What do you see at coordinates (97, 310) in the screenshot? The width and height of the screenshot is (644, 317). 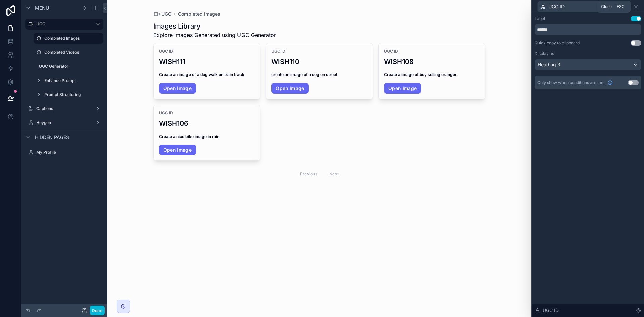 I see `button: Done` at bounding box center [97, 310].